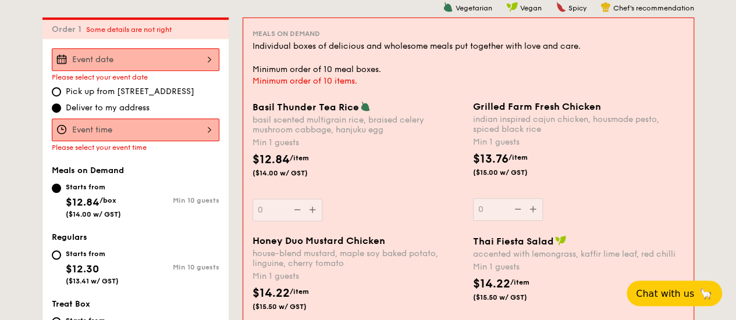  Describe the element at coordinates (108, 108) in the screenshot. I see `span: Deliver to my address` at that location.